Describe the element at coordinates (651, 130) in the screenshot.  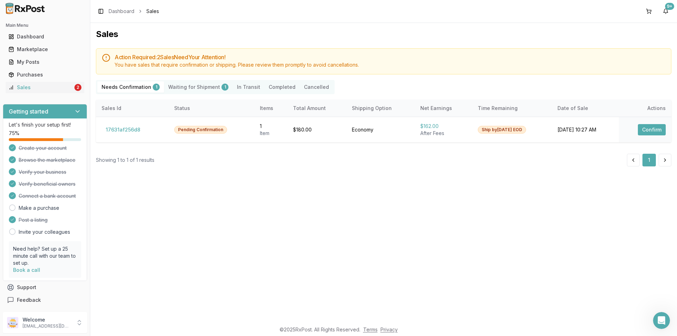
I see `button: Confirm` at that location.